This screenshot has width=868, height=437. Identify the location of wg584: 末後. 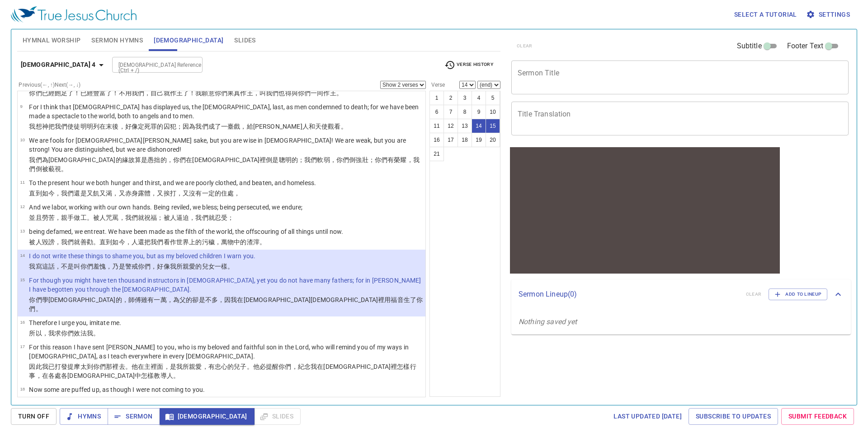
(226, 127).